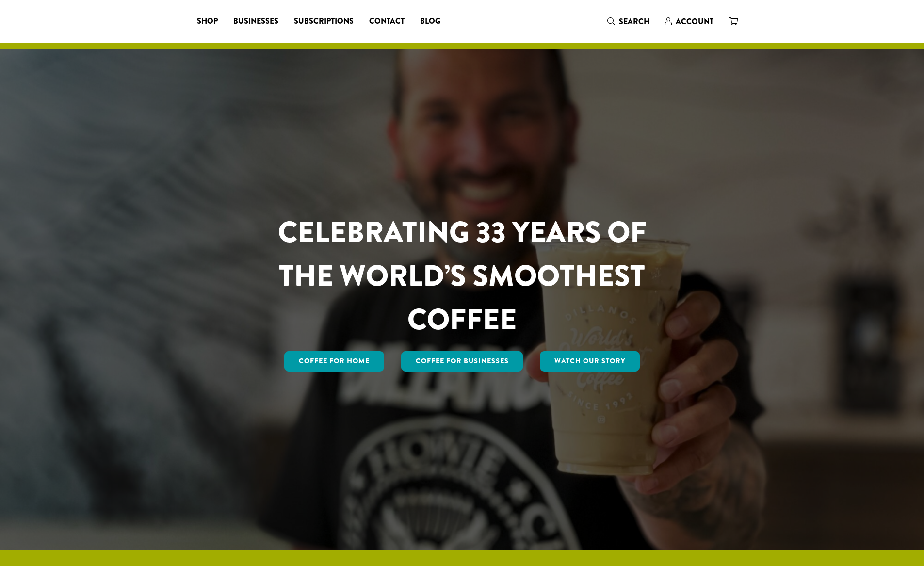 Image resolution: width=924 pixels, height=566 pixels. I want to click on span: Account, so click(694, 21).